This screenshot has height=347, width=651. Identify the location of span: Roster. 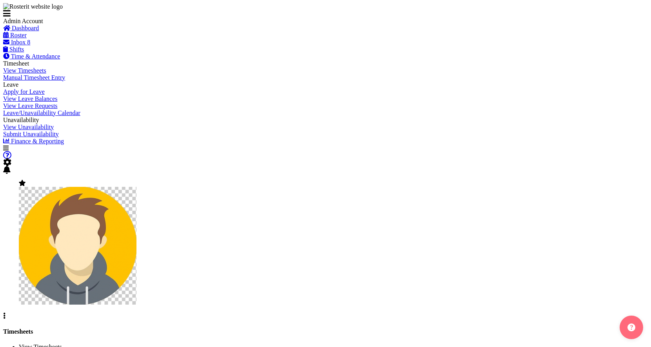
(18, 35).